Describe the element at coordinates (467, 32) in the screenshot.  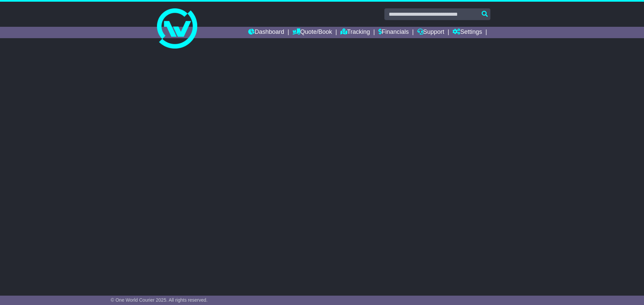
I see `a: Settings` at that location.